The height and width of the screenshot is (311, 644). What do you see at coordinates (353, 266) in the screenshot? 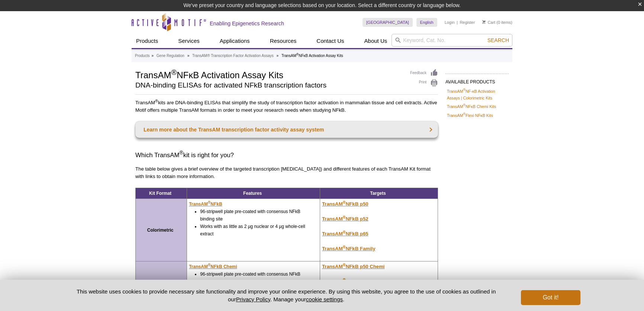
I see `u: TransAM NFkB p50 Chemi` at bounding box center [353, 266].